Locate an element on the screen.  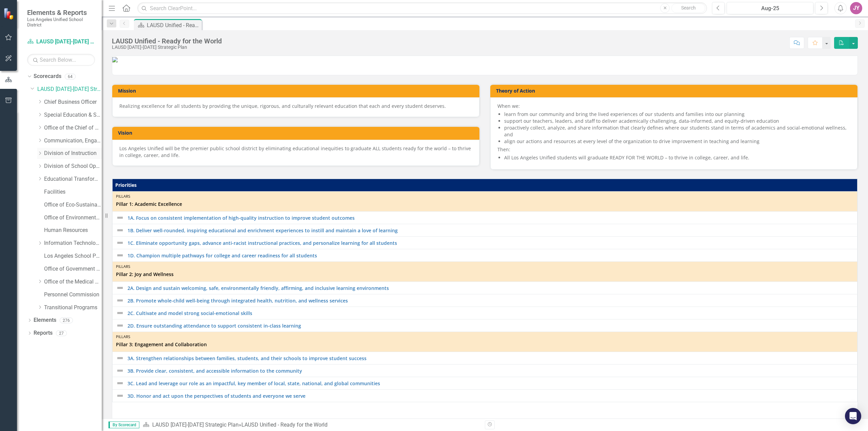
a: Human Resources is located at coordinates (72, 230).